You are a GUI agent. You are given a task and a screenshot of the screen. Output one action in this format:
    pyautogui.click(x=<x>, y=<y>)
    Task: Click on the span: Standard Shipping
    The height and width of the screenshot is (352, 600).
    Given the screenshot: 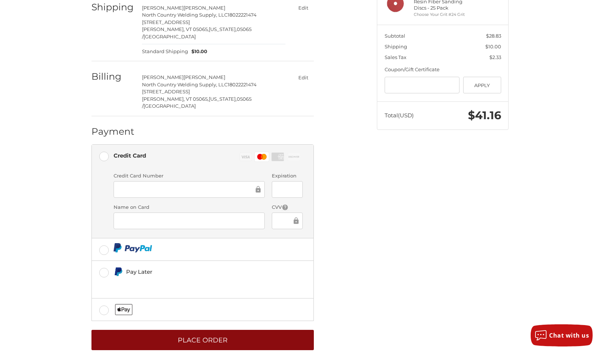 What is the action you would take?
    pyautogui.click(x=165, y=52)
    